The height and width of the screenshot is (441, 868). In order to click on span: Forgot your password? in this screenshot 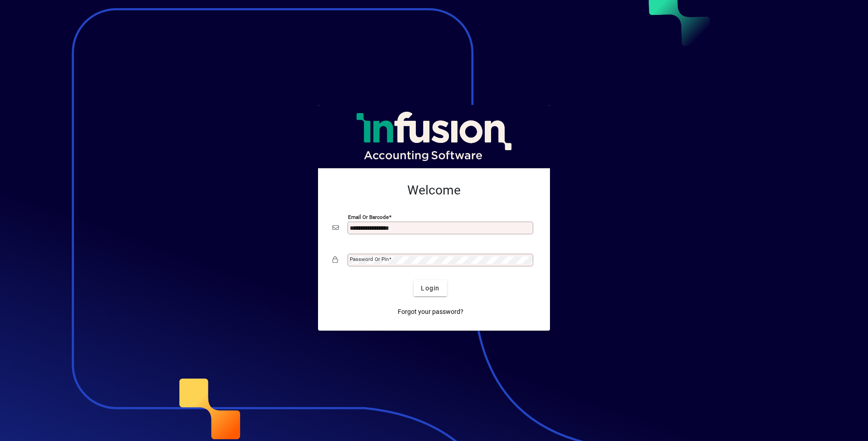, I will do `click(430, 312)`.